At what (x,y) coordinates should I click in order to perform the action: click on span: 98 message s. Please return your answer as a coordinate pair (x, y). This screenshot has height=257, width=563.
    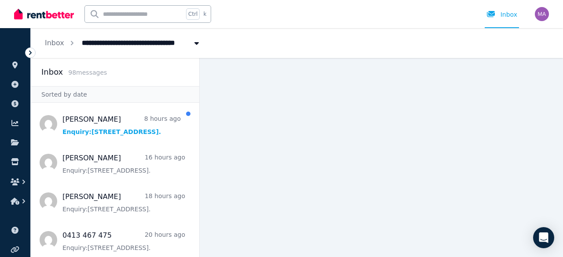
    Looking at the image, I should click on (87, 73).